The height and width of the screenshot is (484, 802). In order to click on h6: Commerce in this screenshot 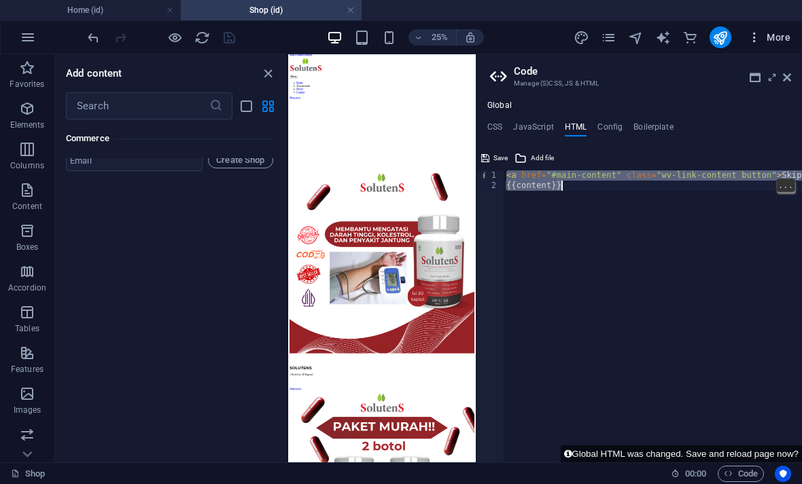, I will do `click(169, 139)`.